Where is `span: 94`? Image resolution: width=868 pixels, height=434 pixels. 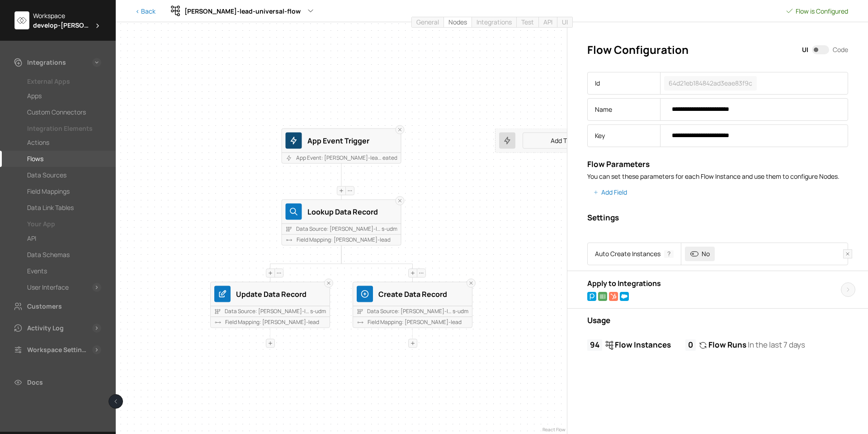
span: 94 is located at coordinates (595, 345).